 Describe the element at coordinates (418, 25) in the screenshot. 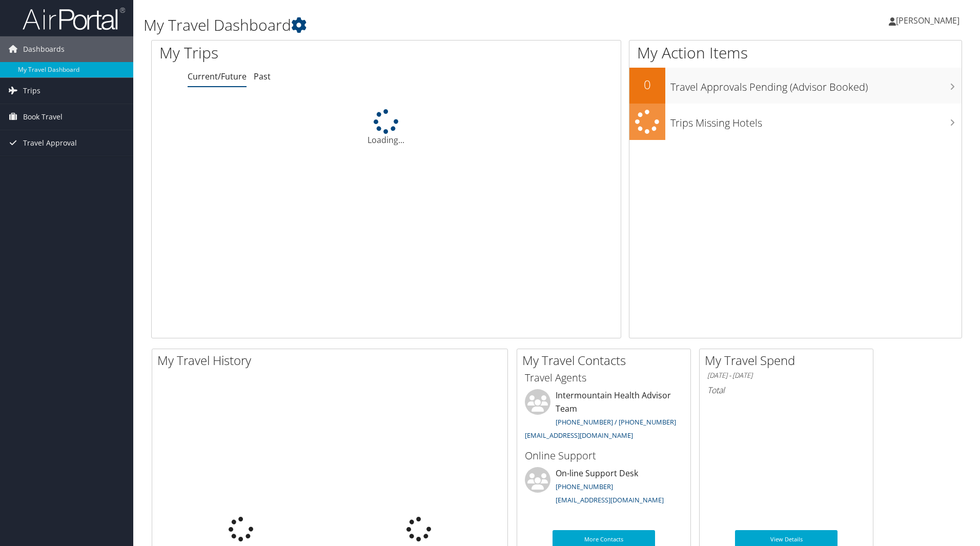

I see `h1: My Travel Dashboard` at that location.